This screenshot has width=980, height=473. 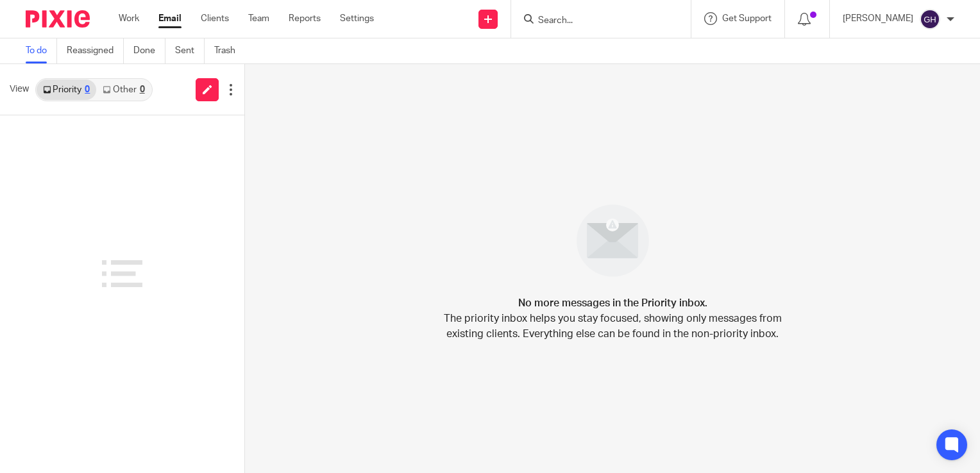 I want to click on a: Done, so click(x=149, y=51).